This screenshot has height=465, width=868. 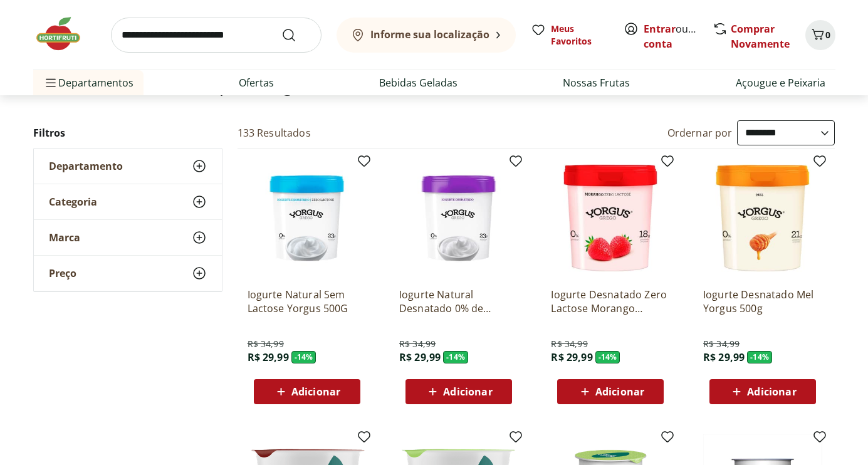 I want to click on button: Carrinho, so click(x=820, y=35).